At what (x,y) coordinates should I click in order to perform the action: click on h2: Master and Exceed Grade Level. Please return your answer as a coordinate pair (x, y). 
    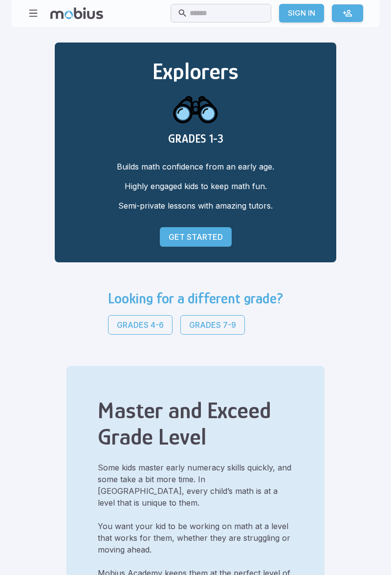
    Looking at the image, I should click on (196, 424).